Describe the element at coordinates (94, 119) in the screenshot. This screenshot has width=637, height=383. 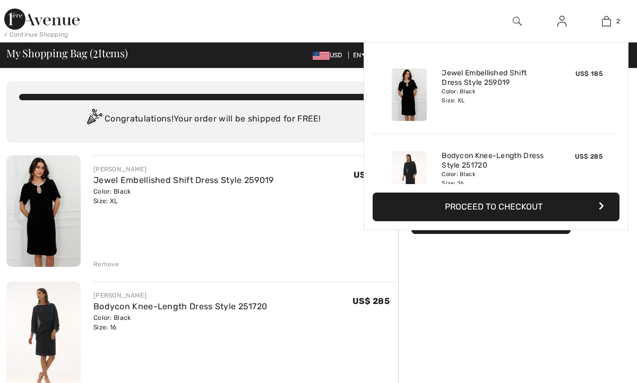
I see `img: Congratulation2.svg` at that location.